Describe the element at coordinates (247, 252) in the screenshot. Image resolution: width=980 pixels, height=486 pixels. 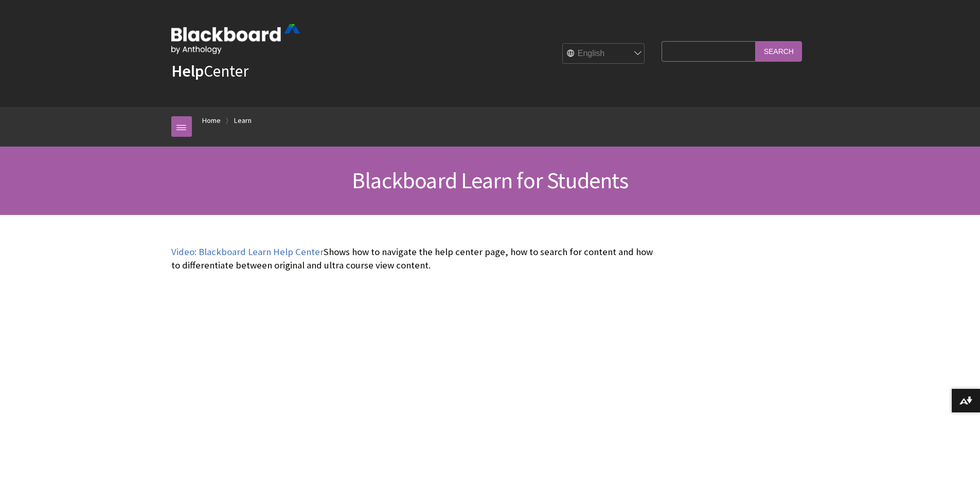
I see `a: Video: Blackboard Learn Help Center` at that location.